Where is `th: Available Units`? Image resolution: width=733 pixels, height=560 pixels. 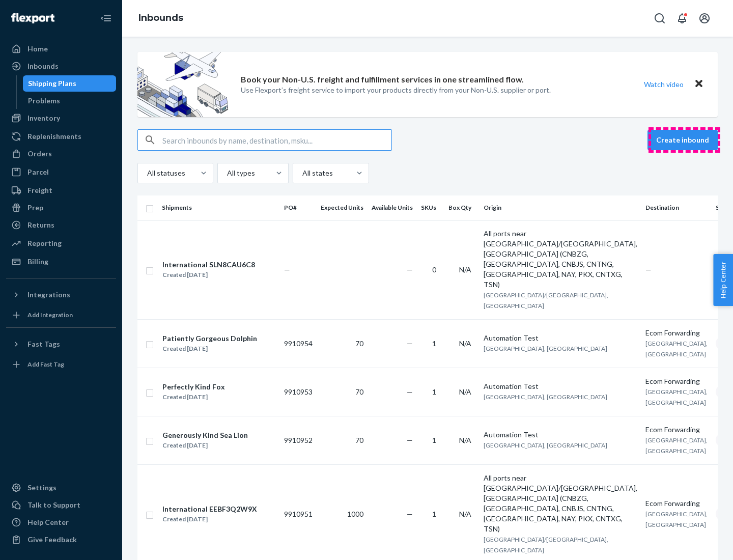 th: Available Units is located at coordinates (392, 208).